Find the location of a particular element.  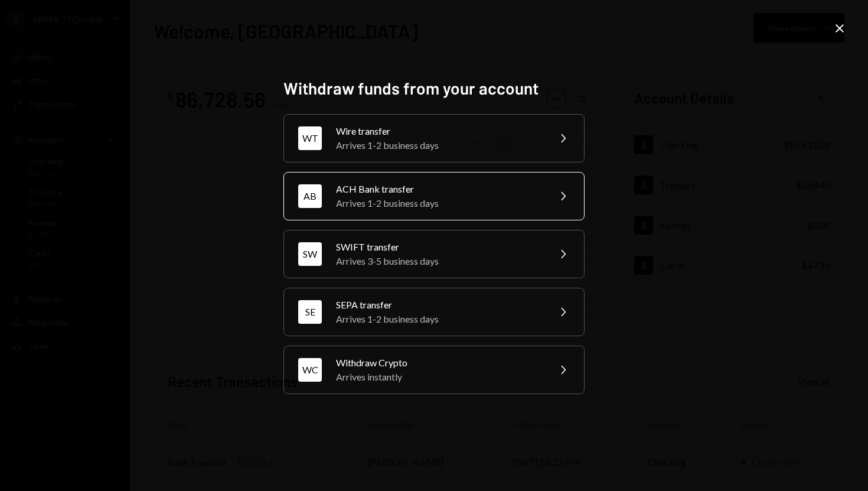

button: SESEPA transferArrives 1-2 business days is located at coordinates (434, 312).